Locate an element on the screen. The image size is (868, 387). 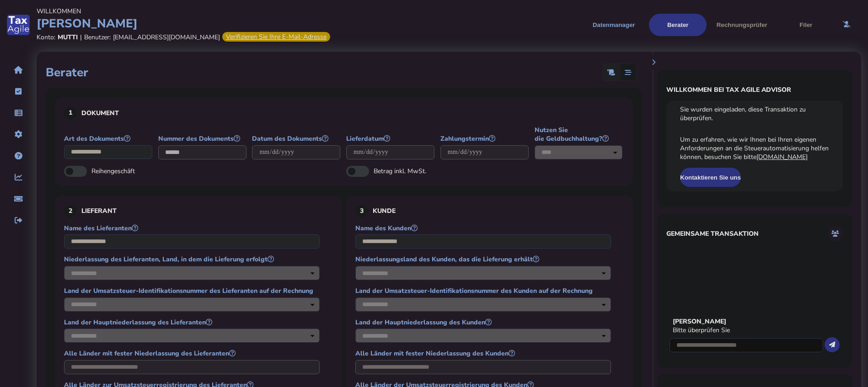
font: Art des Dokuments is located at coordinates (94, 138).